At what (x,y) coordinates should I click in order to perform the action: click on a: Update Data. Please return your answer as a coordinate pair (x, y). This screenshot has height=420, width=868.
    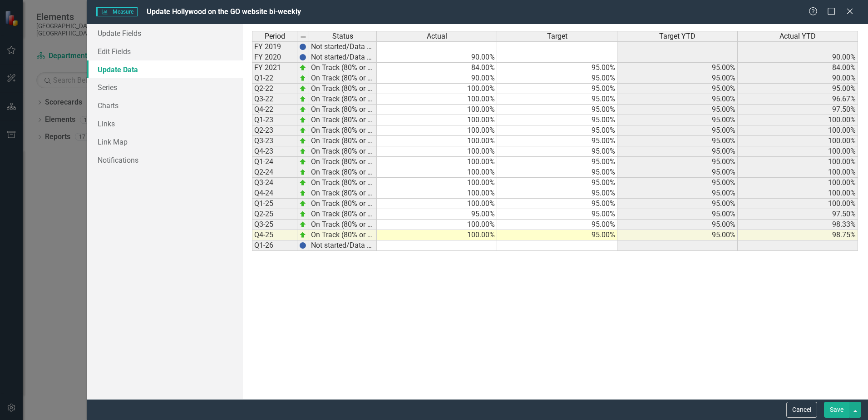
    Looking at the image, I should click on (165, 70).